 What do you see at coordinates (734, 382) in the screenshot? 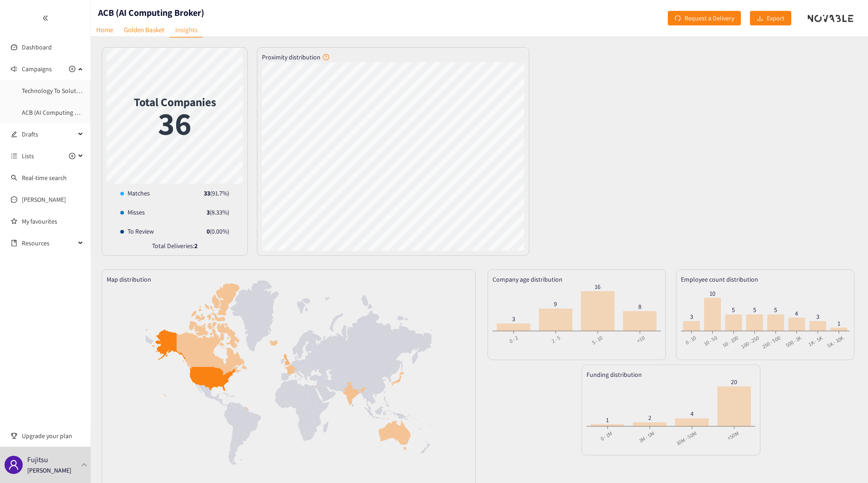
I see `tspan: 20` at bounding box center [734, 382].